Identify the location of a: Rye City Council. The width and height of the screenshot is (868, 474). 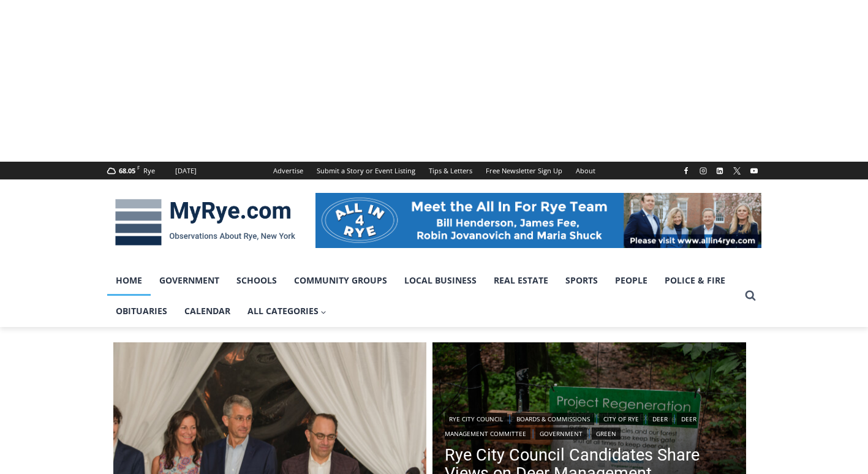
(476, 419).